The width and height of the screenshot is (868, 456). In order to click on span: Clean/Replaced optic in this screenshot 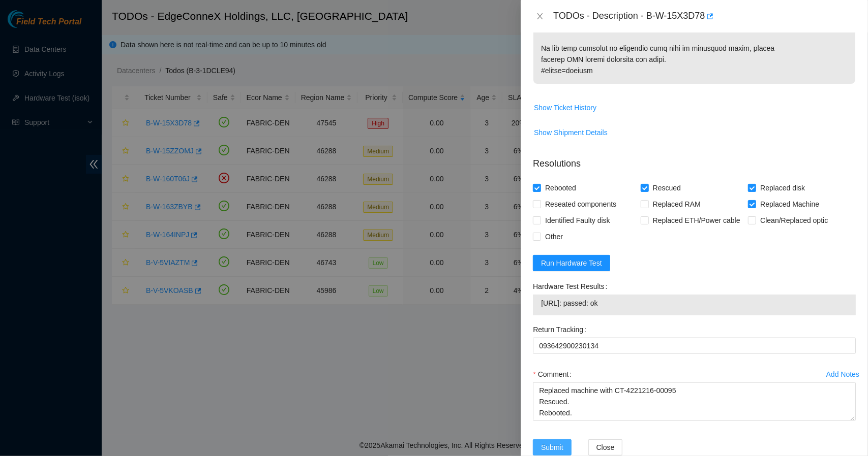, I will do `click(794, 221)`.